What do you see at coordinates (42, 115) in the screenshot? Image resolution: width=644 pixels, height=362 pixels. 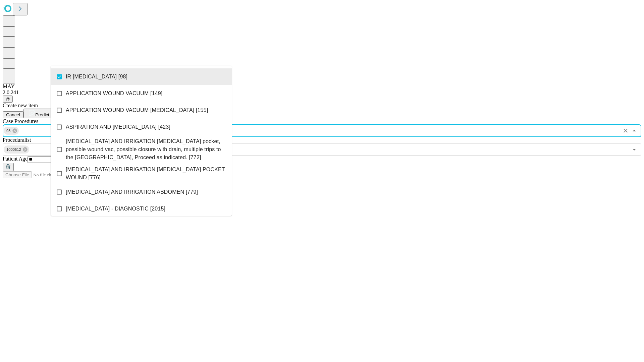 I see `span: Predict` at bounding box center [42, 115].